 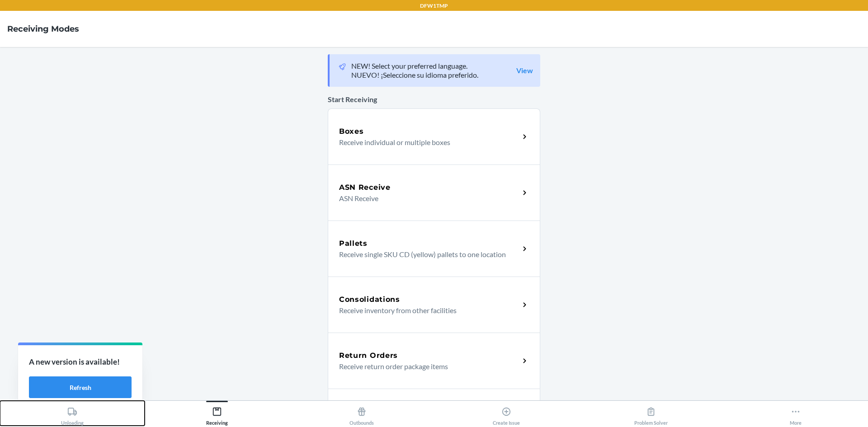 I want to click on div: Create Issue, so click(x=506, y=415).